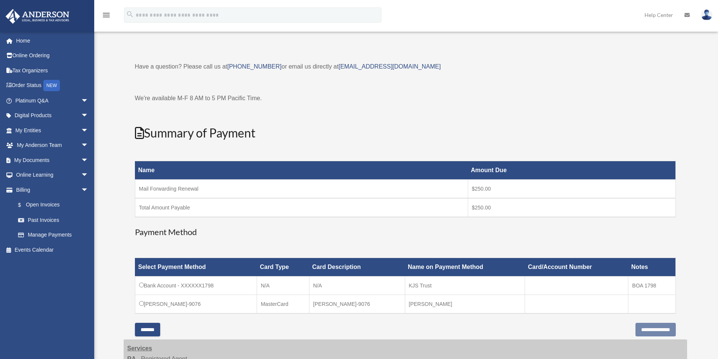 The image size is (718, 359). What do you see at coordinates (196, 267) in the screenshot?
I see `th: Select Payment Method` at bounding box center [196, 267].